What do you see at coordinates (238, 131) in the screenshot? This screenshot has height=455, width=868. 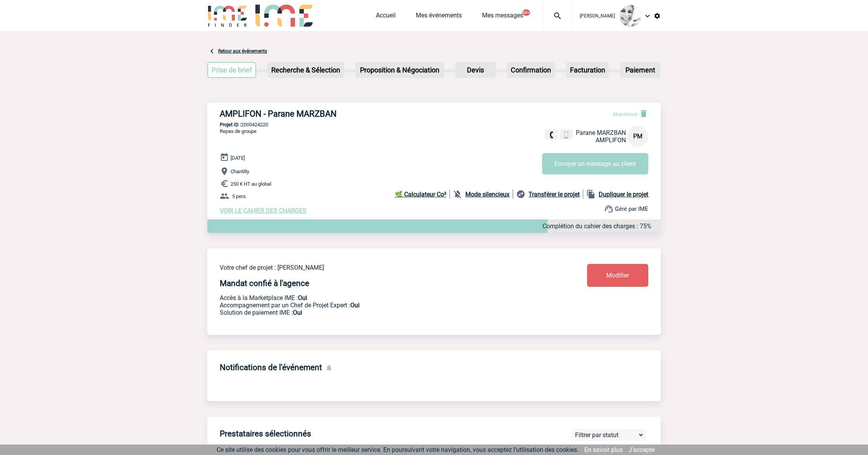 I see `span: Repas de groupe` at bounding box center [238, 131].